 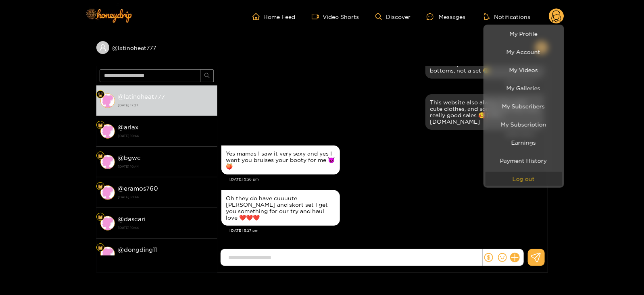 I want to click on a: My Galleries, so click(x=524, y=88).